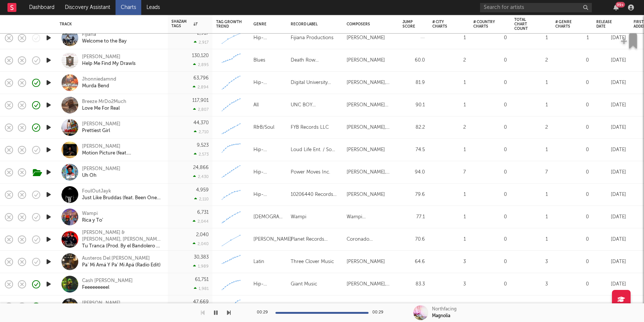 This screenshot has height=322, width=644. What do you see at coordinates (201, 266) in the screenshot?
I see `div: 1,989` at bounding box center [201, 266].